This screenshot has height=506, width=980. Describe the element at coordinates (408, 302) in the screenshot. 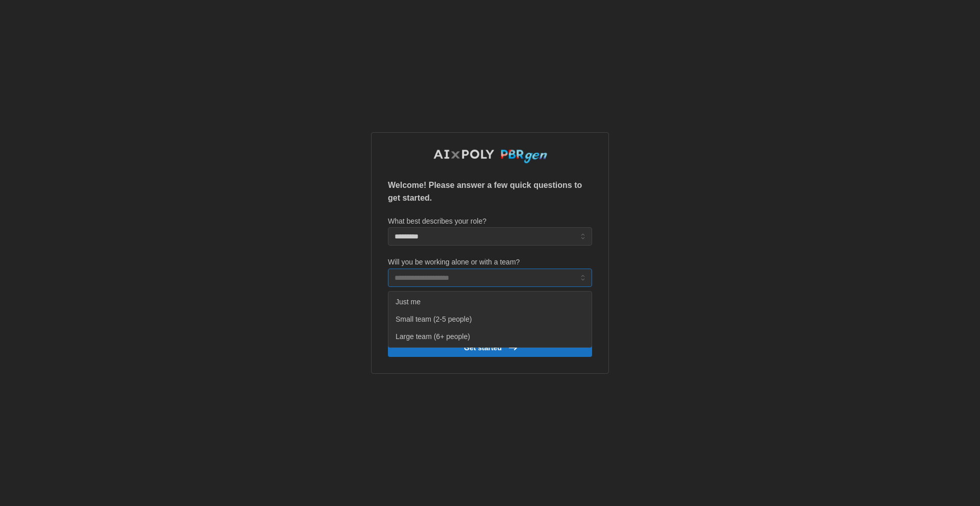

I see `span: Just me` at that location.